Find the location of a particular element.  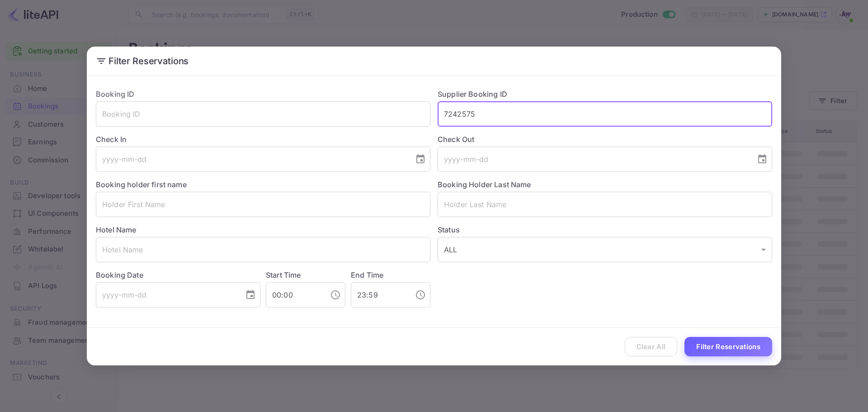

label: Status is located at coordinates (605, 230).